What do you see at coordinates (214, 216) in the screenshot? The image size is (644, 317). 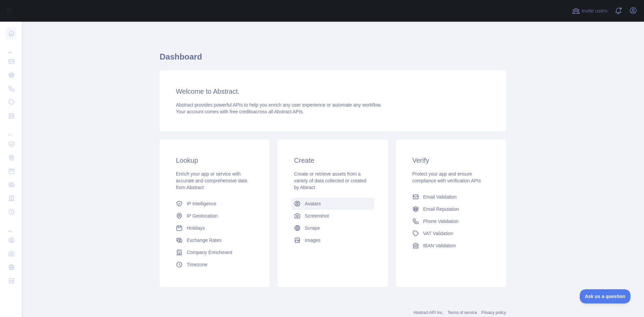 I see `a: IP Geolocation` at bounding box center [214, 216].